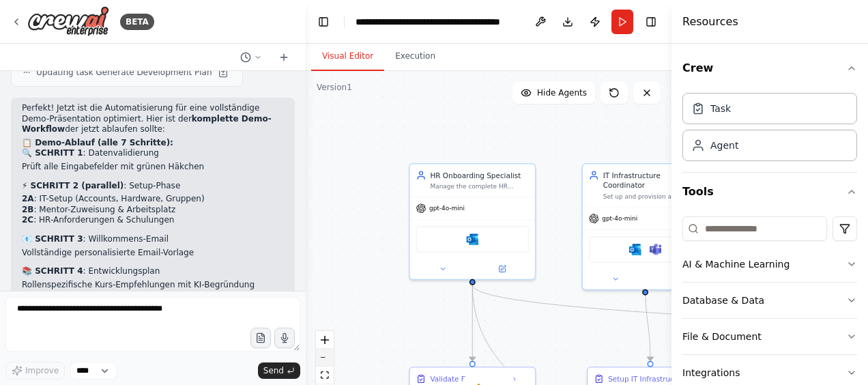 This screenshot has height=385, width=868. I want to click on button: Click to speak your automation idea, so click(284, 338).